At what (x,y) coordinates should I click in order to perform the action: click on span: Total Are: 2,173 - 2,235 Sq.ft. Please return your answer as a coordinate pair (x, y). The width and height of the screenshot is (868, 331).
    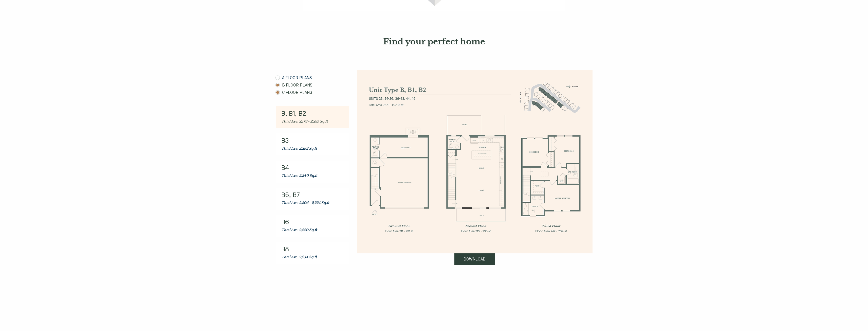
    Looking at the image, I should click on (304, 121).